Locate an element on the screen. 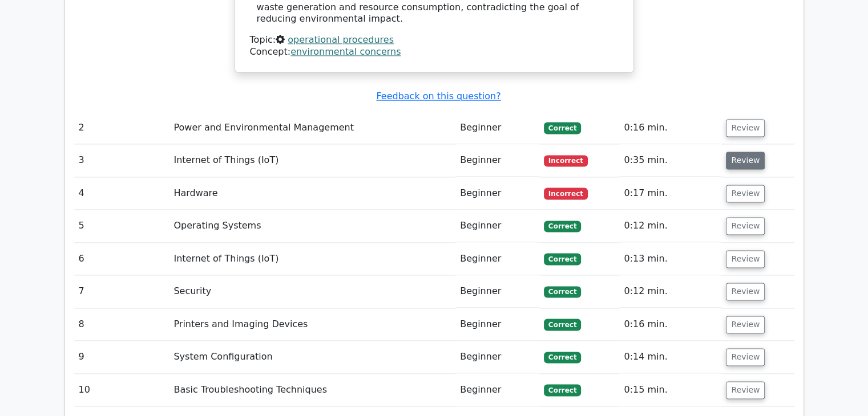  td: Power and Environmental Management is located at coordinates (312, 128).